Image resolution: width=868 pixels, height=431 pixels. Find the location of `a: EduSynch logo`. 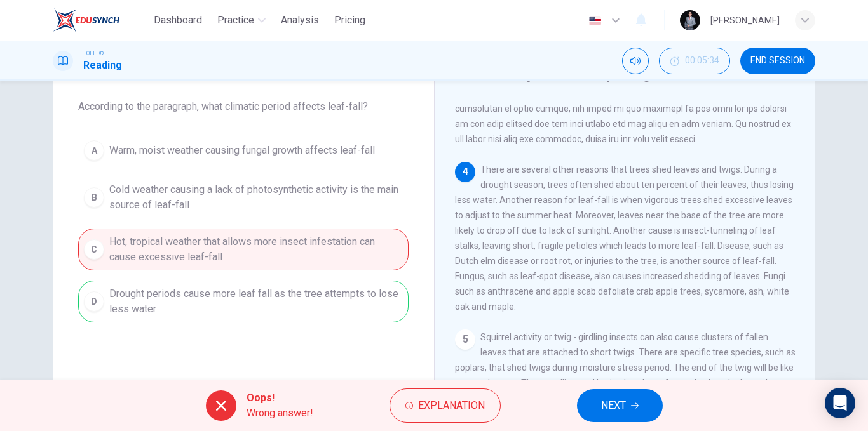

a: EduSynch logo is located at coordinates (101, 20).